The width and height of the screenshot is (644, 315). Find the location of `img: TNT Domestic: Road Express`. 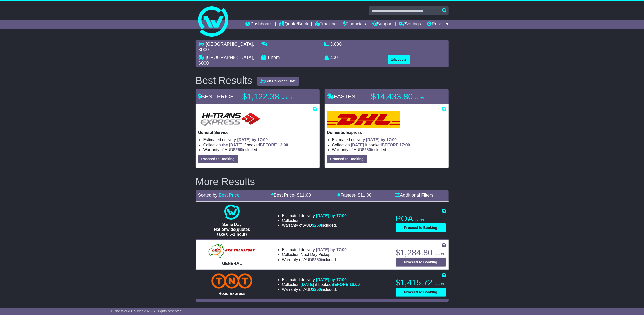

img: TNT Domestic: Road Express is located at coordinates (232, 281).